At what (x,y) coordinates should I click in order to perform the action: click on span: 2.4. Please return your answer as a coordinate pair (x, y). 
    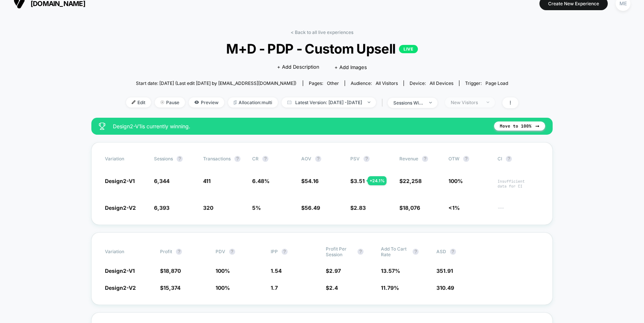
    Looking at the image, I should click on (334, 287).